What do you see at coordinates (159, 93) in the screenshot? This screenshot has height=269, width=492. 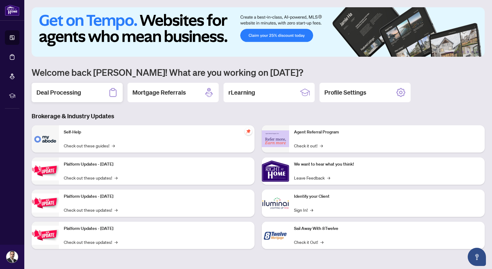 I see `h2: Mortgage Referrals` at bounding box center [159, 93].